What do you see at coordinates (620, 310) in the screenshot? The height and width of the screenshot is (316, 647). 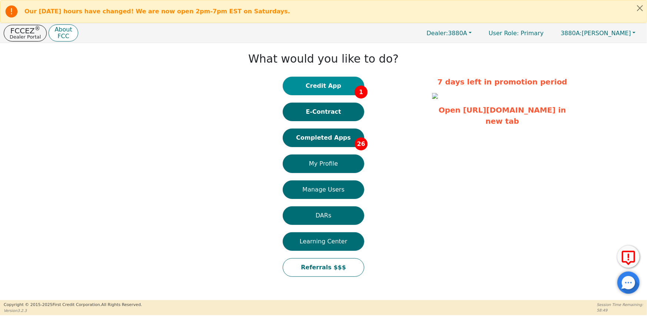 I see `p: 58:49` at bounding box center [620, 310].